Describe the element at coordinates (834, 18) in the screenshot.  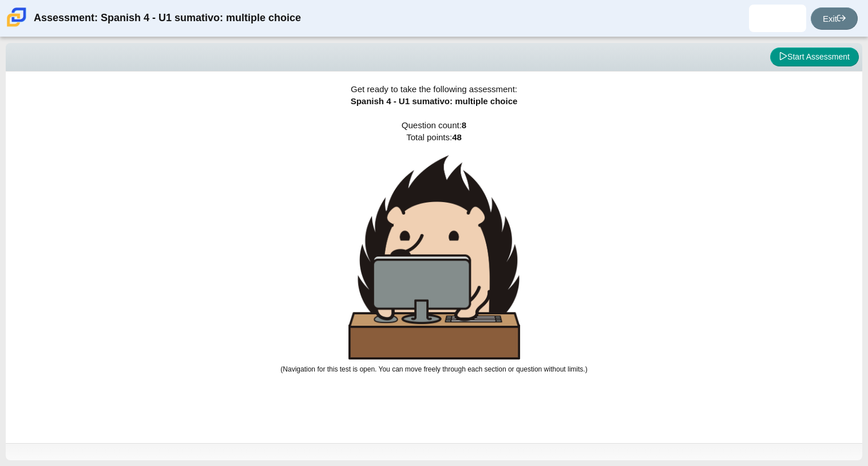
I see `a: Exit` at that location.